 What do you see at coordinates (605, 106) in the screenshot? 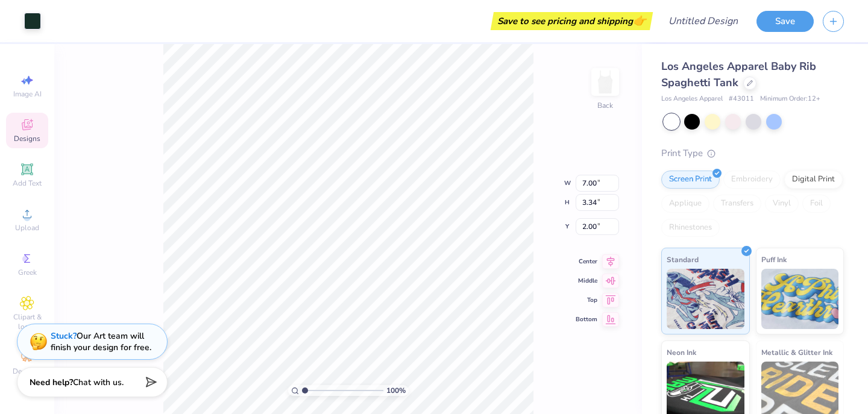
I see `div: Back` at bounding box center [605, 106].